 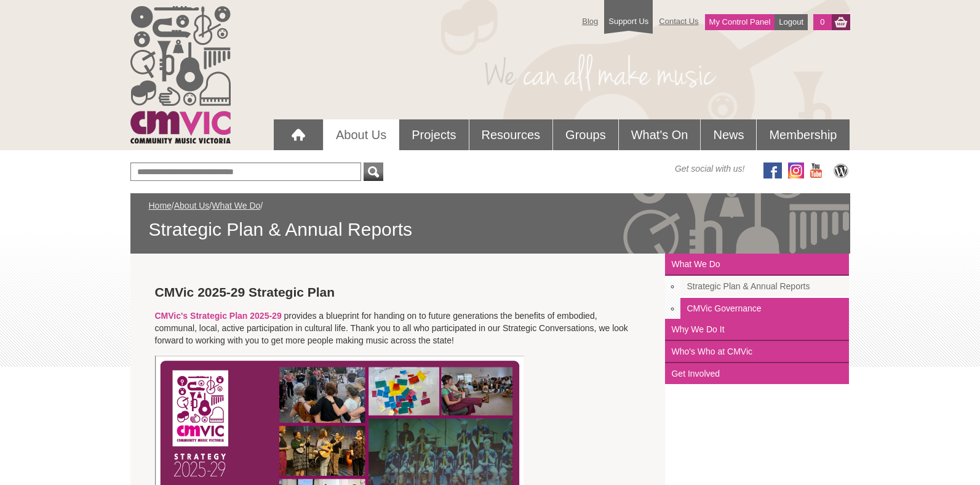 What do you see at coordinates (219, 316) in the screenshot?
I see `a: CMVic's Strategic Plan 2025-29` at bounding box center [219, 316].